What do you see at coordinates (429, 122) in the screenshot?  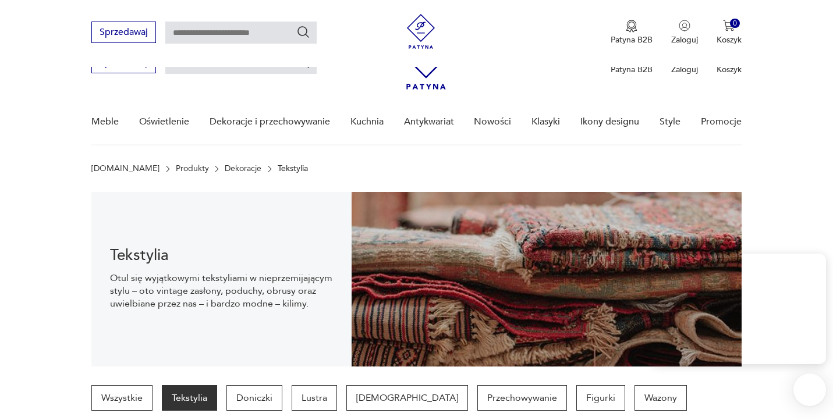 I see `a: Antykwariat` at bounding box center [429, 122].